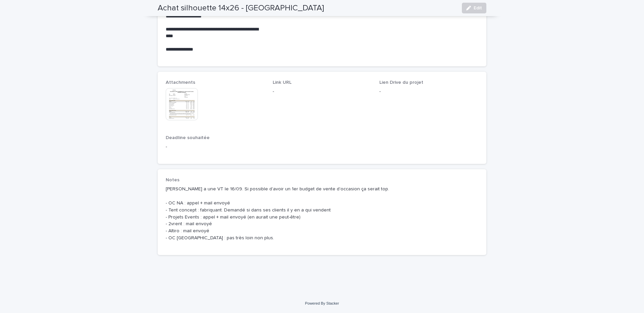  What do you see at coordinates (477, 8) in the screenshot?
I see `span: Edit` at bounding box center [477, 8].